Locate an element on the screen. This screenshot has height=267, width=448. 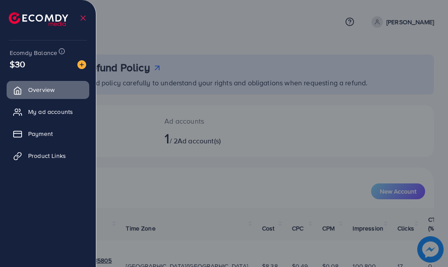
span: Product Links is located at coordinates (47, 156).